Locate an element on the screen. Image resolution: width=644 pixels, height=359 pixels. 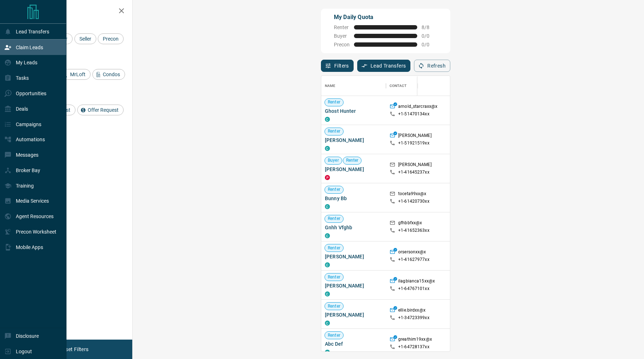
span: Abc Def is located at coordinates (354, 344).